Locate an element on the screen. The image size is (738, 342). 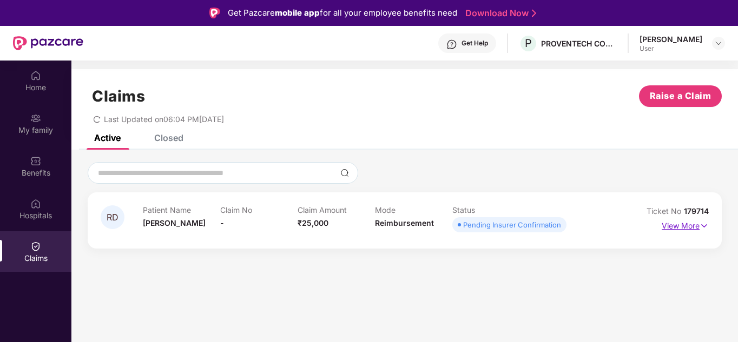
p: Mode is located at coordinates (413, 210).